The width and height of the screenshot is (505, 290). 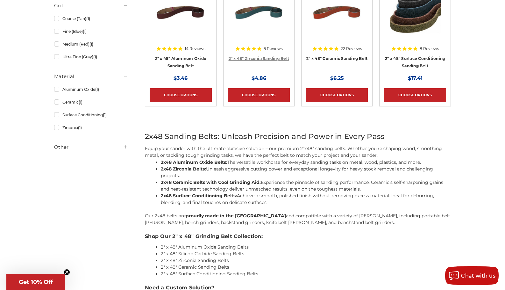 I want to click on span: $6.25, so click(x=337, y=78).